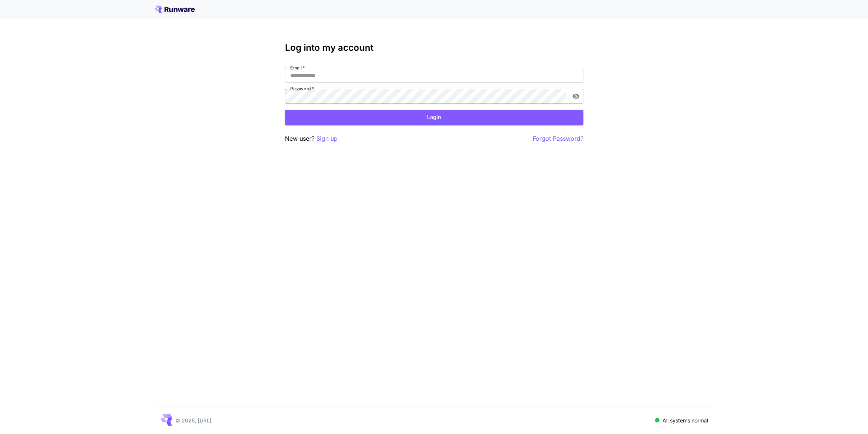 This screenshot has height=434, width=868. Describe the element at coordinates (302, 89) in the screenshot. I see `label: Password` at that location.